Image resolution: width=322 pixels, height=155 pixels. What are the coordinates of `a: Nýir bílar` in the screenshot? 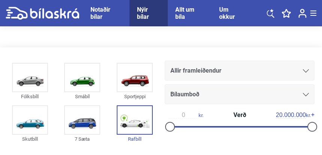 It's located at (149, 13).